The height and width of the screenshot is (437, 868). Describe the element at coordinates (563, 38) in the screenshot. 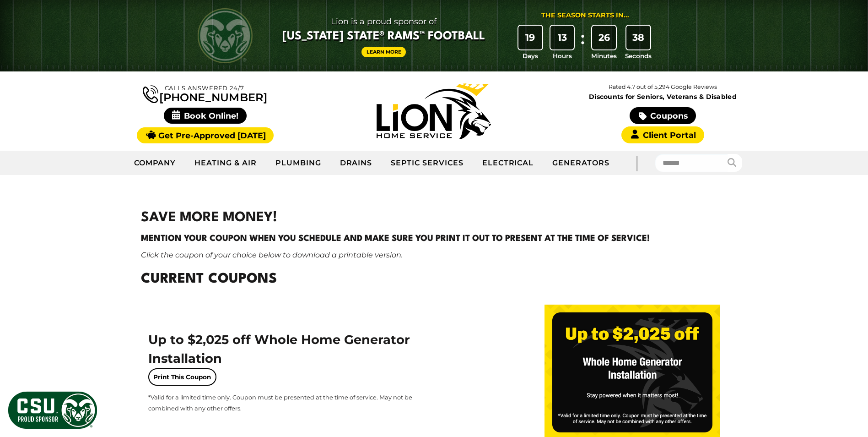

I see `div: 13` at that location.